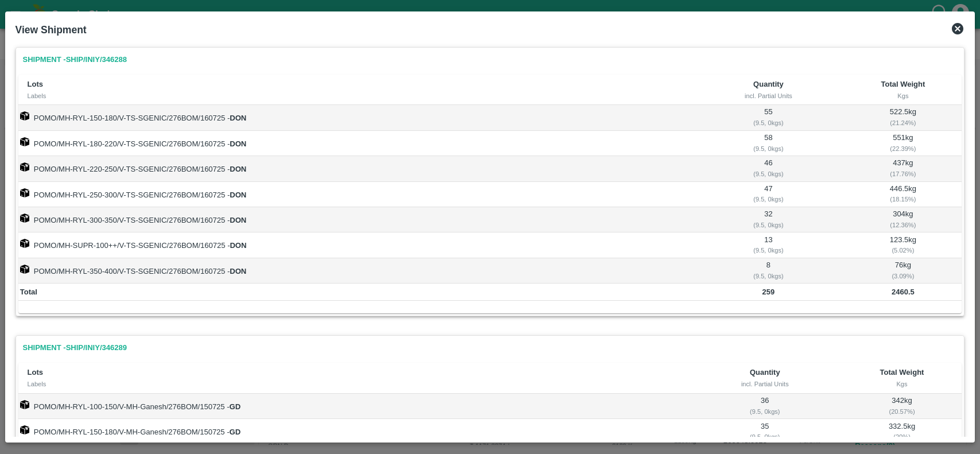 The height and width of the screenshot is (454, 980). What do you see at coordinates (903, 250) in the screenshot?
I see `div: ( 5.02 %)` at bounding box center [903, 250].